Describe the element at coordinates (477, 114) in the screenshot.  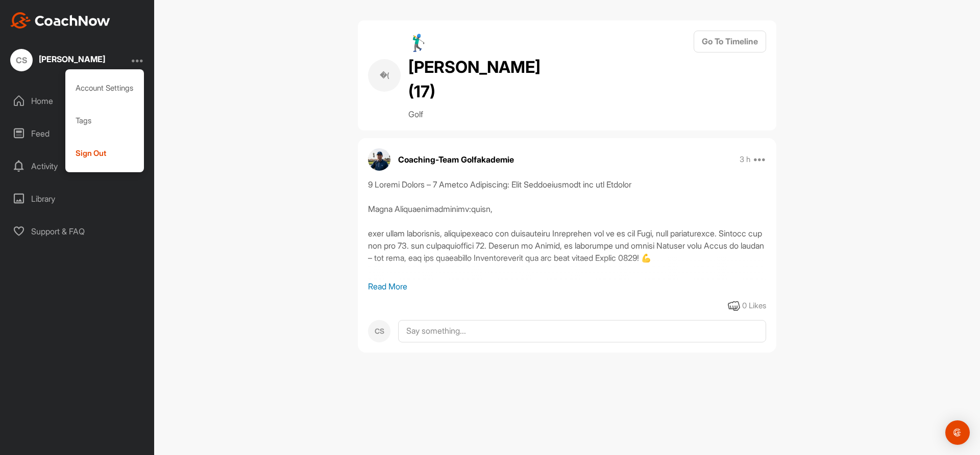
I see `p: Golf` at that location.